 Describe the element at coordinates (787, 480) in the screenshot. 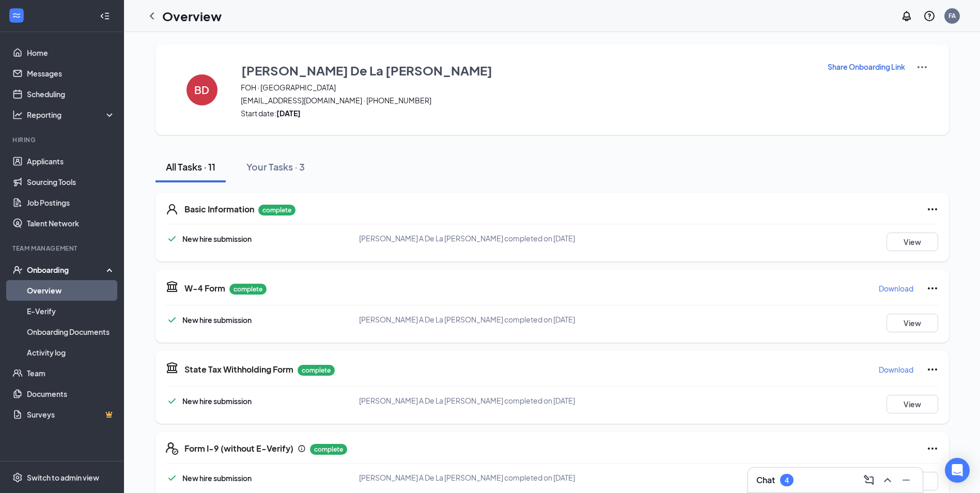

I see `div: 4` at that location.